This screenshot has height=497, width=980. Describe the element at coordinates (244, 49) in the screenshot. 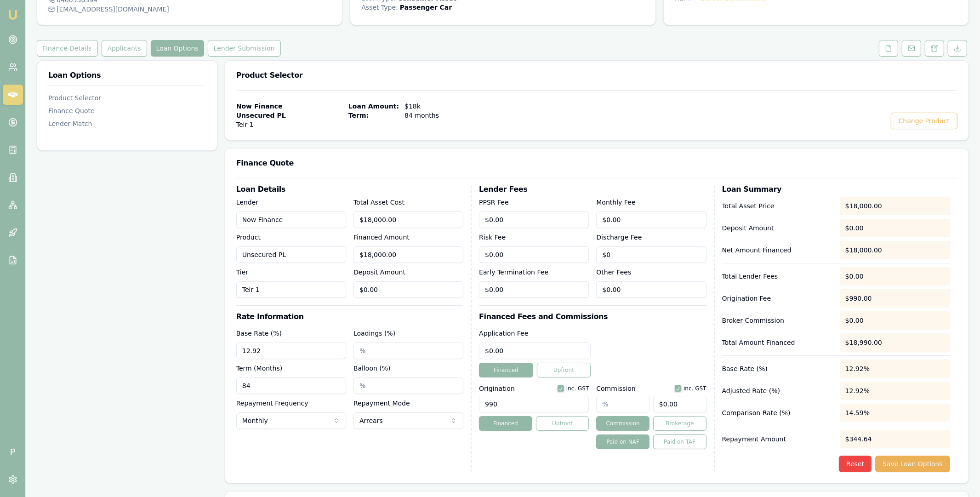

I see `button: Lender Submission` at that location.